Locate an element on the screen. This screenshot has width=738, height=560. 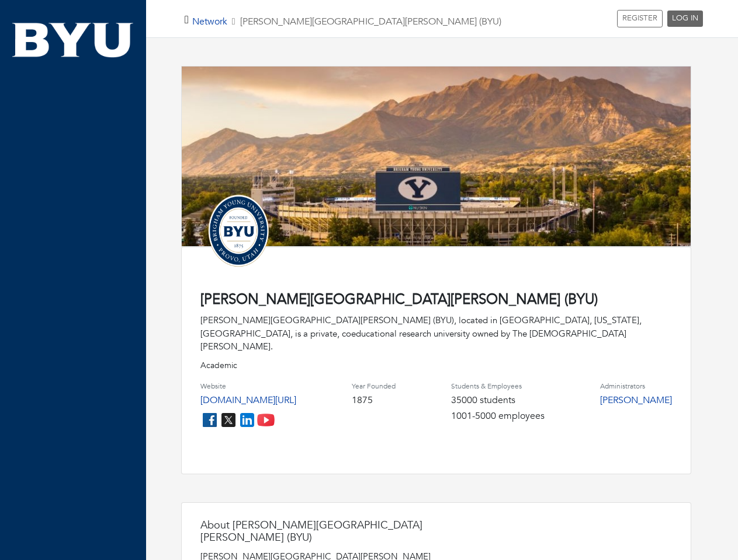
h4: Year Founded is located at coordinates (373, 386).